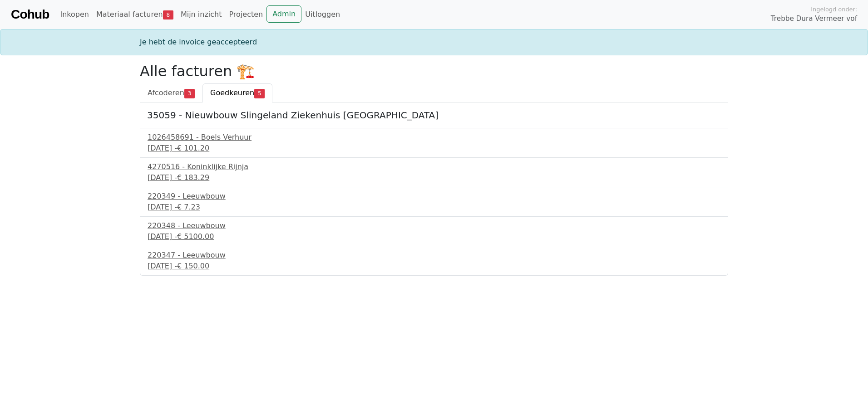 Image resolution: width=868 pixels, height=419 pixels. Describe the element at coordinates (434, 196) in the screenshot. I see `div: 220349 - Leeuwbouw` at that location.